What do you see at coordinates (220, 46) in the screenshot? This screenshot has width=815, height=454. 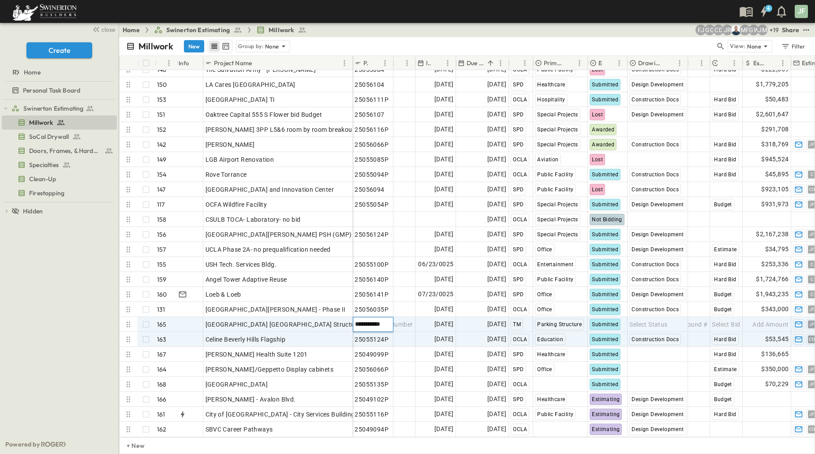 I see `div: table view` at bounding box center [220, 46].